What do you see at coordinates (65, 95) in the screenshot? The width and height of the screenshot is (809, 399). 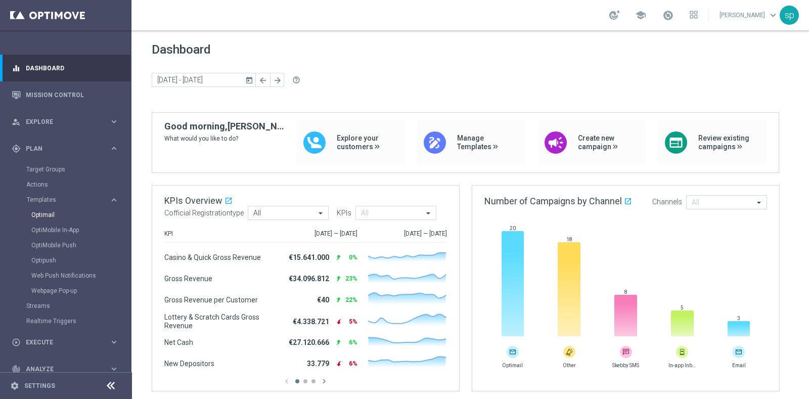 I see `button: Mission Control` at bounding box center [65, 95].